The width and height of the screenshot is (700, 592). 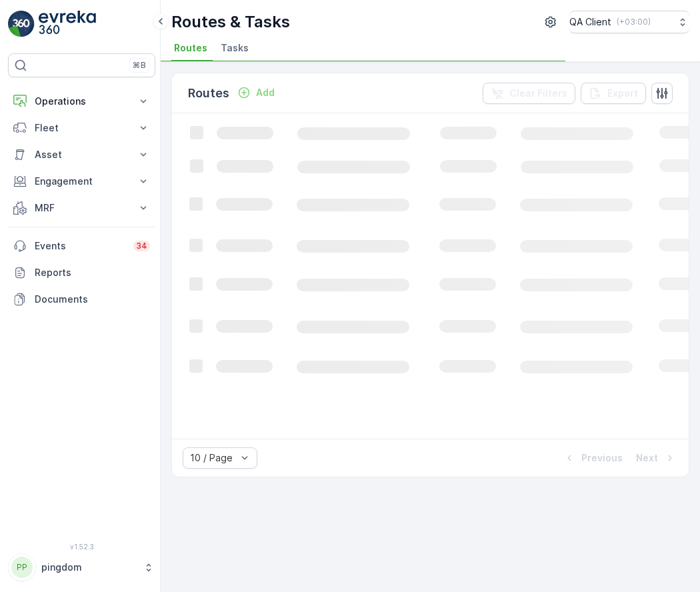 What do you see at coordinates (633, 22) in the screenshot?
I see `p: ( +03:00 )` at bounding box center [633, 22].